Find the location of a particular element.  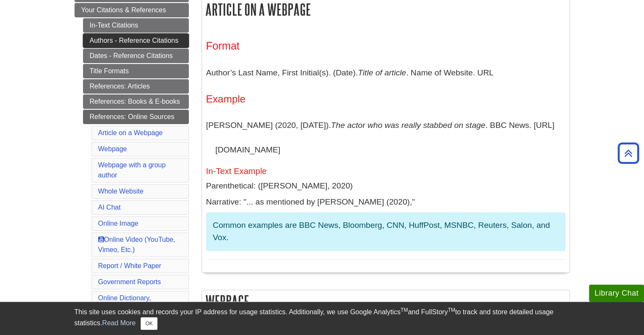

span: Your Citations & References is located at coordinates (124, 10).